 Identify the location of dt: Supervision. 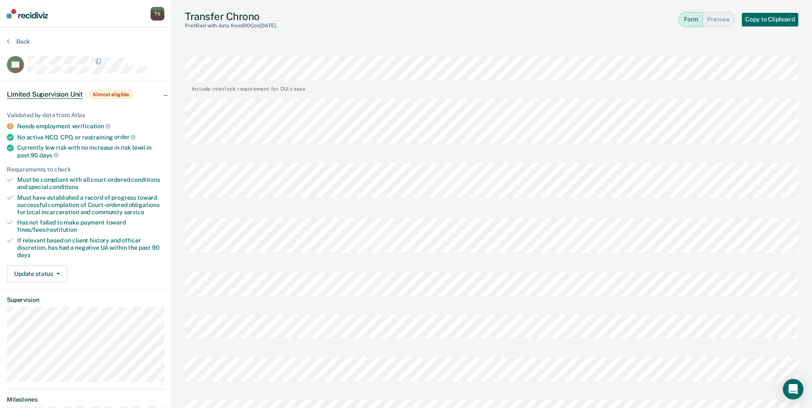
(86, 300).